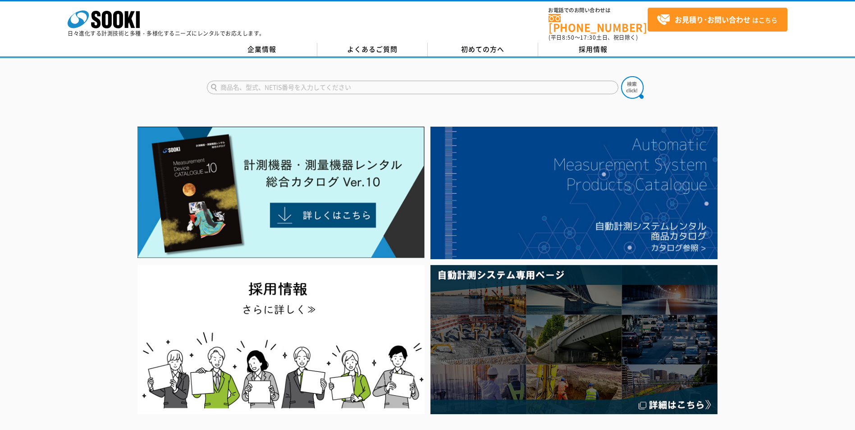 This screenshot has width=855, height=430. Describe the element at coordinates (166, 33) in the screenshot. I see `p: 日々進化する計測技術と多種・多様化するニーズにレンタルでお応えします。` at that location.